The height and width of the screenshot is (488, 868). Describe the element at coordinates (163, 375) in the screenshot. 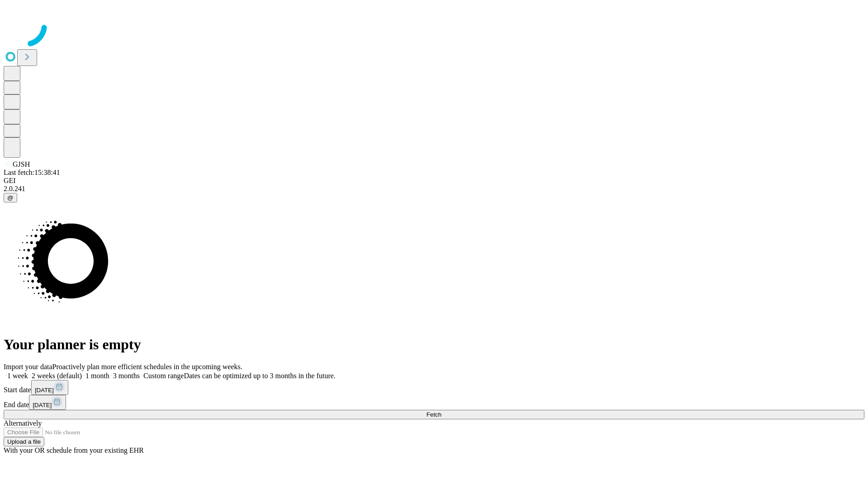

I see `span: Custom range` at that location.